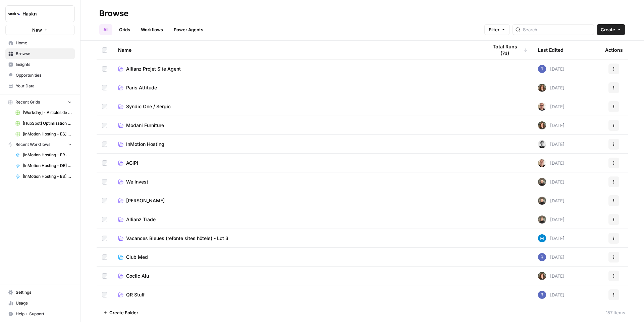 This screenshot has height=322, width=644. What do you see at coordinates (297, 88) in the screenshot?
I see `a: Paris Attitude` at bounding box center [297, 88].